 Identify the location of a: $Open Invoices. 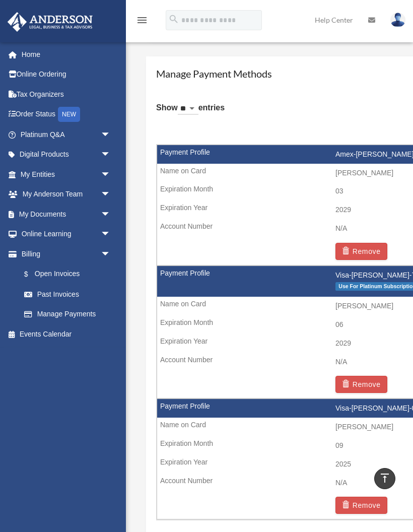
(70, 274).